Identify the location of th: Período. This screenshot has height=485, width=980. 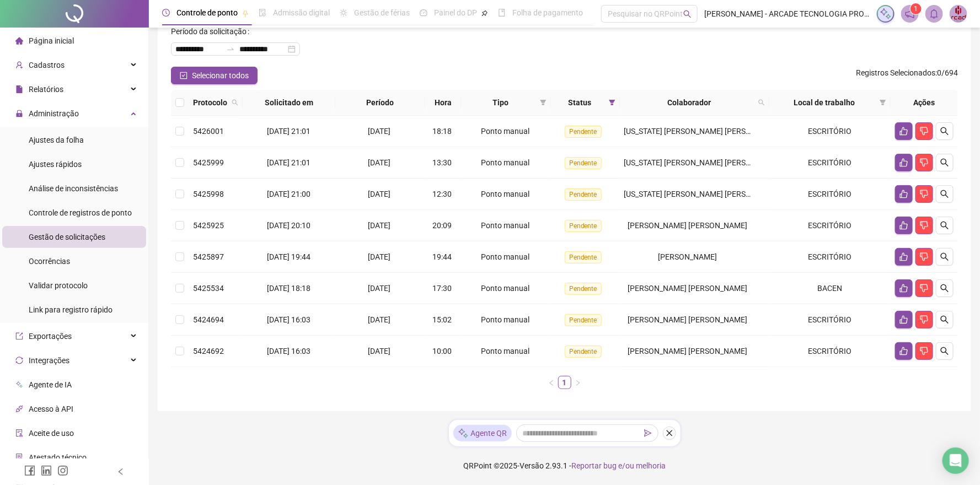
(380, 103).